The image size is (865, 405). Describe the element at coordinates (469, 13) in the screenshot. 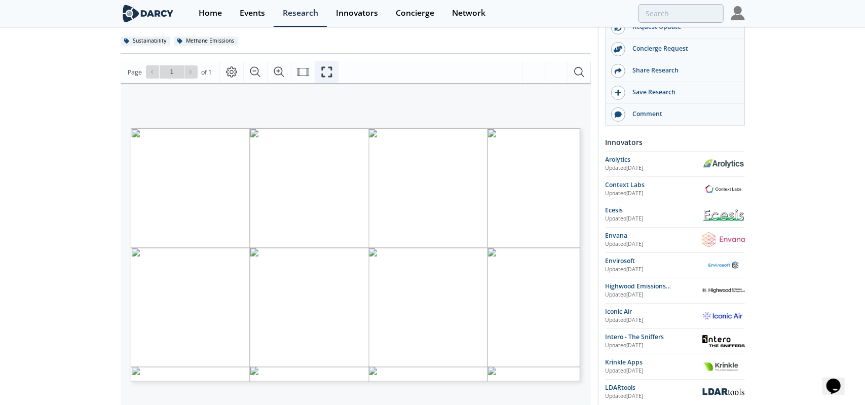

I see `div: Network` at that location.